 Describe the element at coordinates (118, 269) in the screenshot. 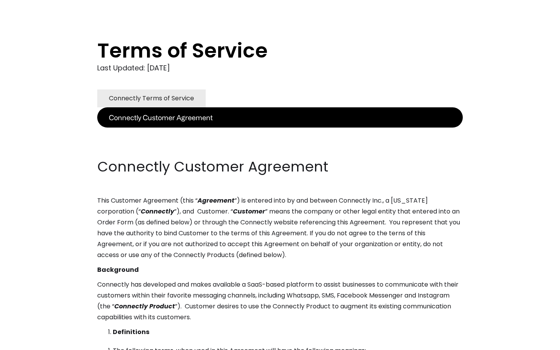

I see `strong: Background` at that location.